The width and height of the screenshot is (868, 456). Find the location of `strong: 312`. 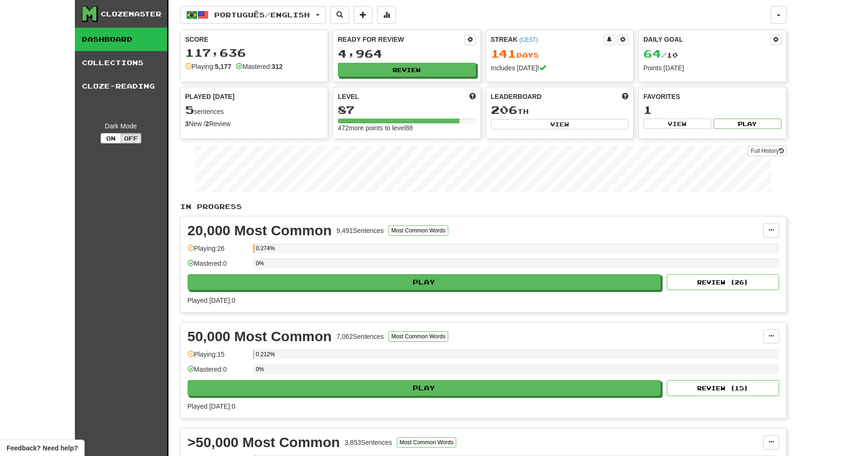

strong: 312 is located at coordinates (277, 67).